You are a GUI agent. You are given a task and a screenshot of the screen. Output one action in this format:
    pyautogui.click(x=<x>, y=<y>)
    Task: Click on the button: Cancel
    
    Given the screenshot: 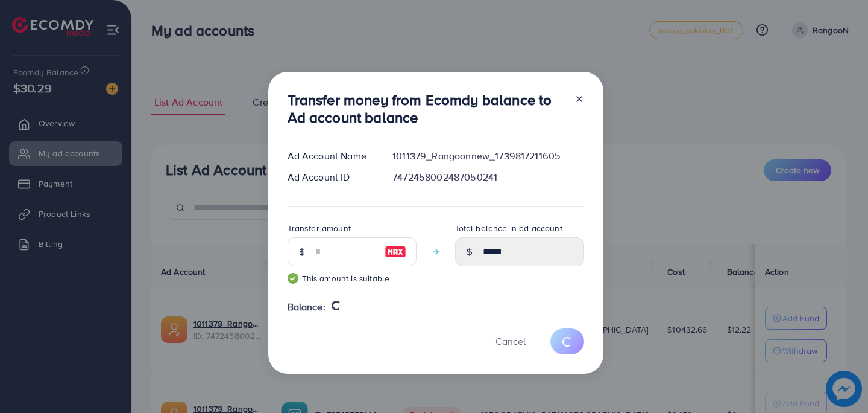 What is the action you would take?
    pyautogui.click(x=511, y=341)
    